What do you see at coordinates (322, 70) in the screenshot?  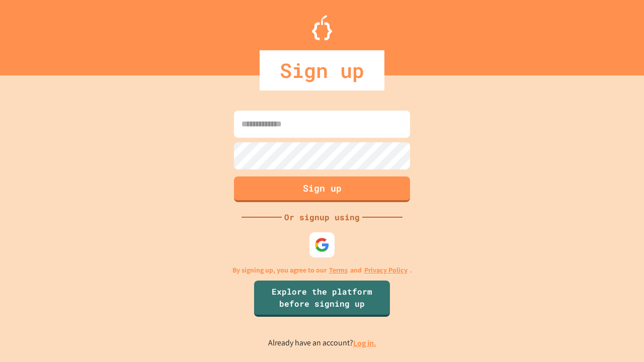 I see `div: Sign up` at bounding box center [322, 70].